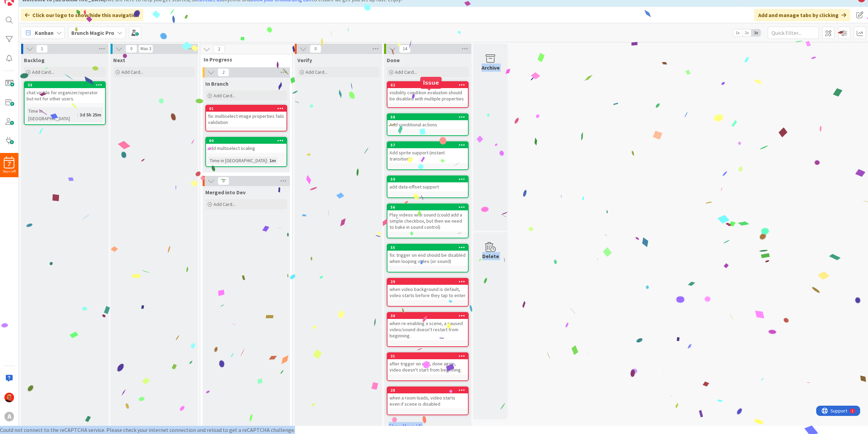  I want to click on span: Support, so click(23, 5).